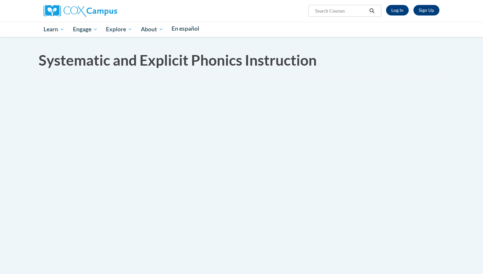 This screenshot has width=483, height=274. What do you see at coordinates (372, 11) in the screenshot?
I see `button: Search` at bounding box center [372, 11].